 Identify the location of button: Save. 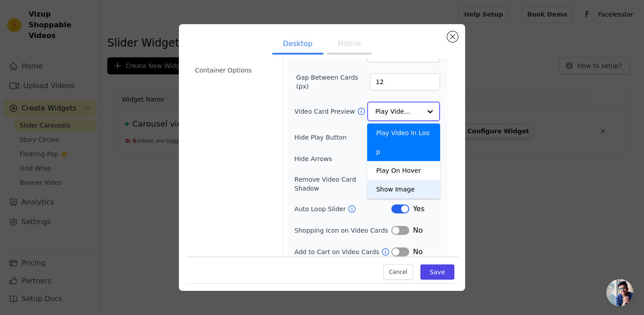
(437, 272).